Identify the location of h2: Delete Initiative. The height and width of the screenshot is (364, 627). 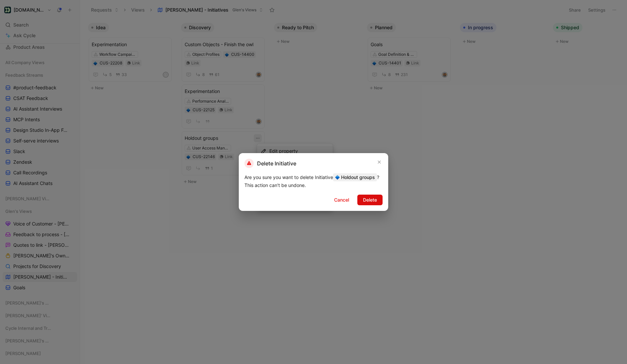
(271, 164).